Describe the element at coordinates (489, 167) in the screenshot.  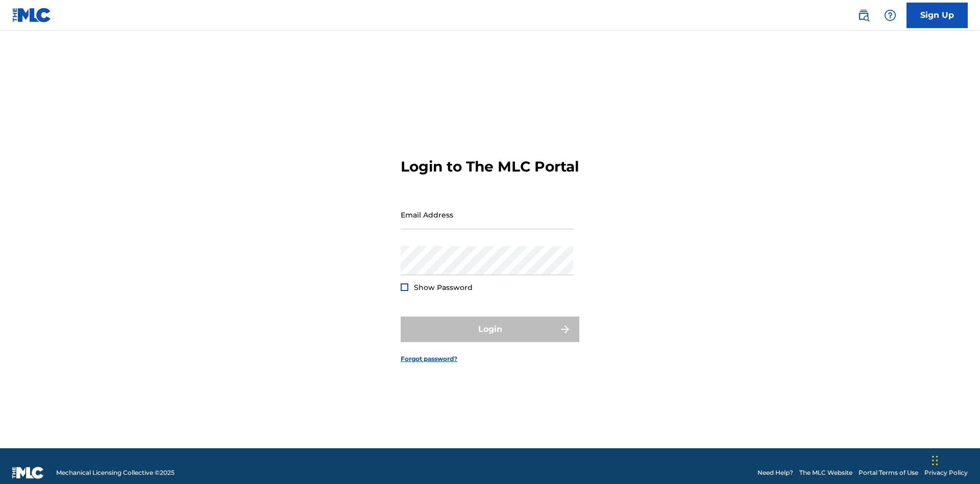
I see `h3: Login to The MLC Portal` at that location.